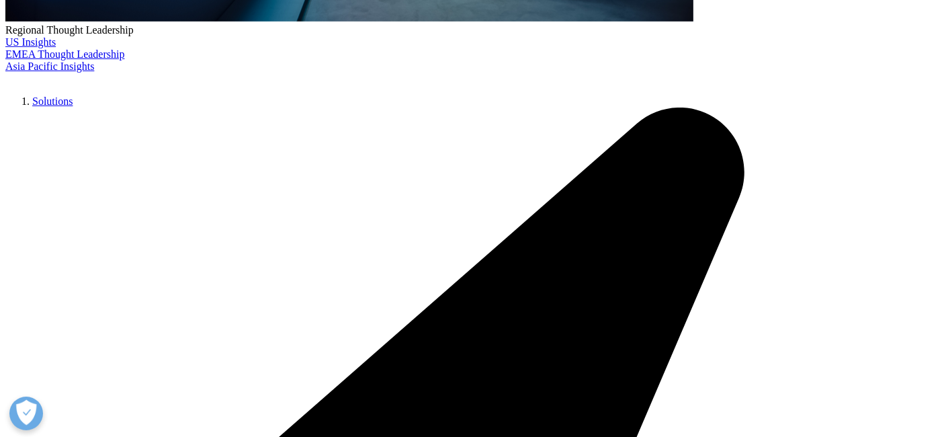  What do you see at coordinates (50, 66) in the screenshot?
I see `span: Asia Pacific Insights` at bounding box center [50, 66].